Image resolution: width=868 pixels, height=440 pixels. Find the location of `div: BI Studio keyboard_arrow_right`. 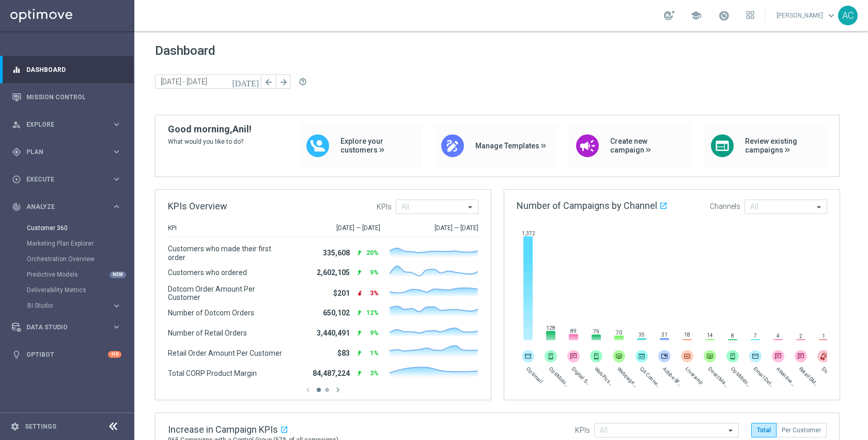

div: BI Studio keyboard_arrow_right is located at coordinates (75, 305).